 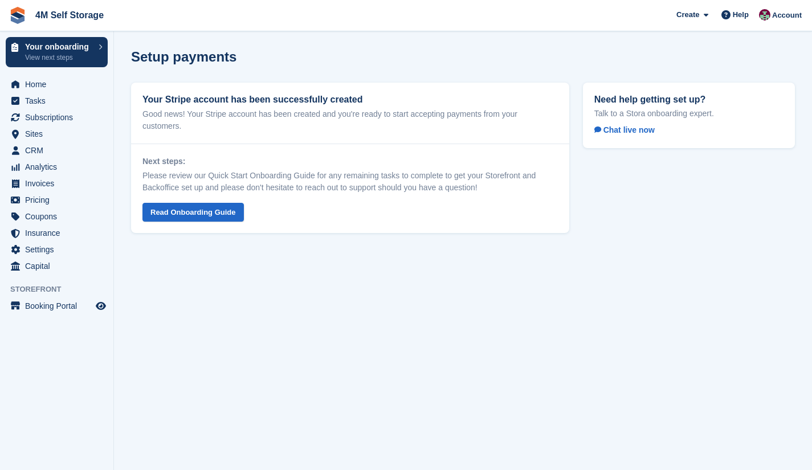 I want to click on span: Home, so click(x=59, y=84).